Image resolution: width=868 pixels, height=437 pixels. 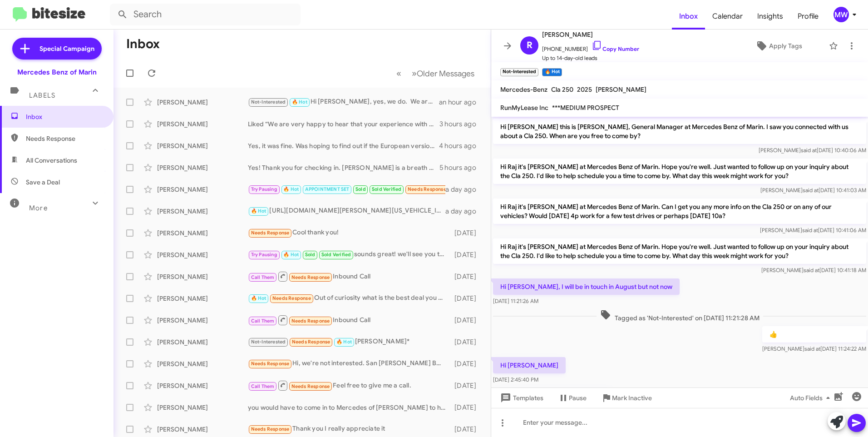 I want to click on div: Inbound Call, so click(x=349, y=320).